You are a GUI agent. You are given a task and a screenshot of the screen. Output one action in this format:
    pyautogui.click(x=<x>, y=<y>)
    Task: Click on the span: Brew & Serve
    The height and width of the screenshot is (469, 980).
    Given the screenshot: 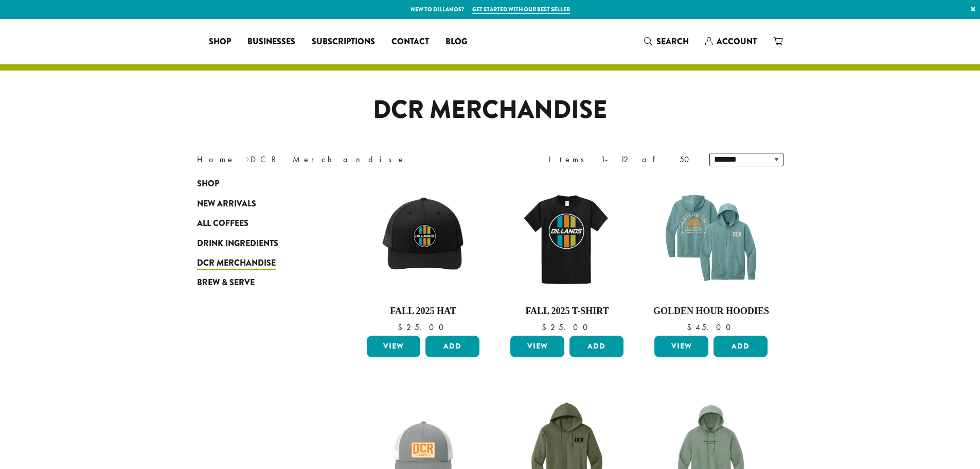 What is the action you would take?
    pyautogui.click(x=225, y=282)
    